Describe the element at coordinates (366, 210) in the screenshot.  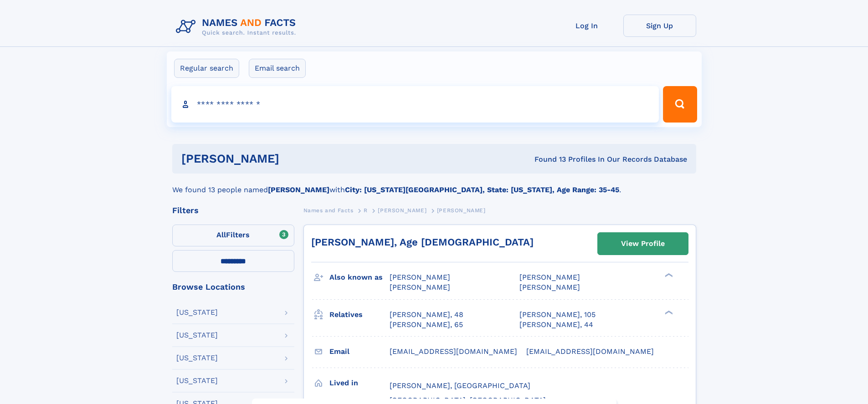
I see `span: R` at that location.